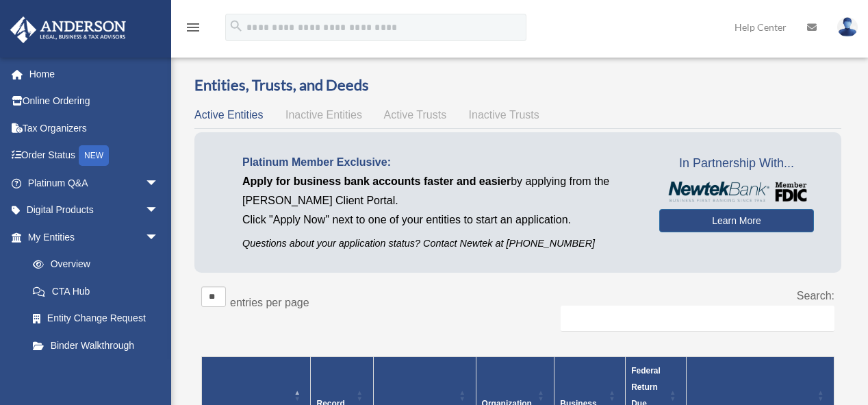 Image resolution: width=868 pixels, height=405 pixels. I want to click on label: Search:, so click(816, 295).